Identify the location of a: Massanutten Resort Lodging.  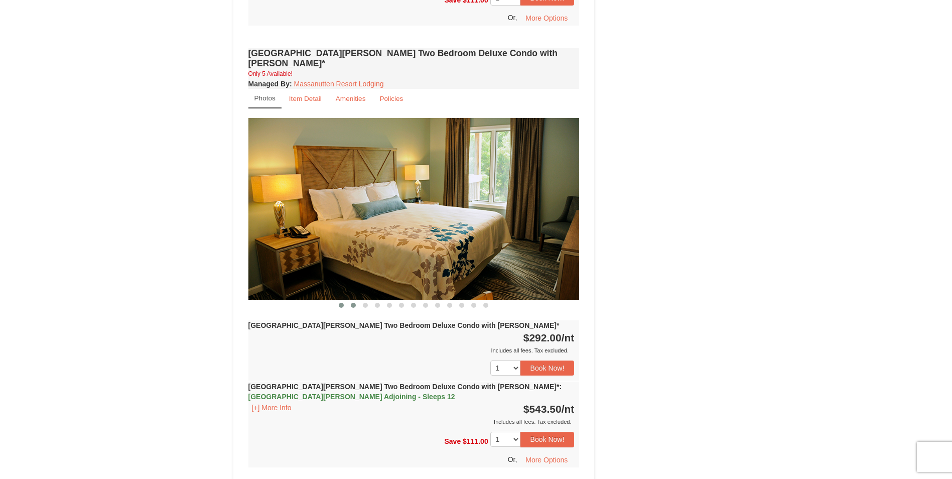
(339, 84).